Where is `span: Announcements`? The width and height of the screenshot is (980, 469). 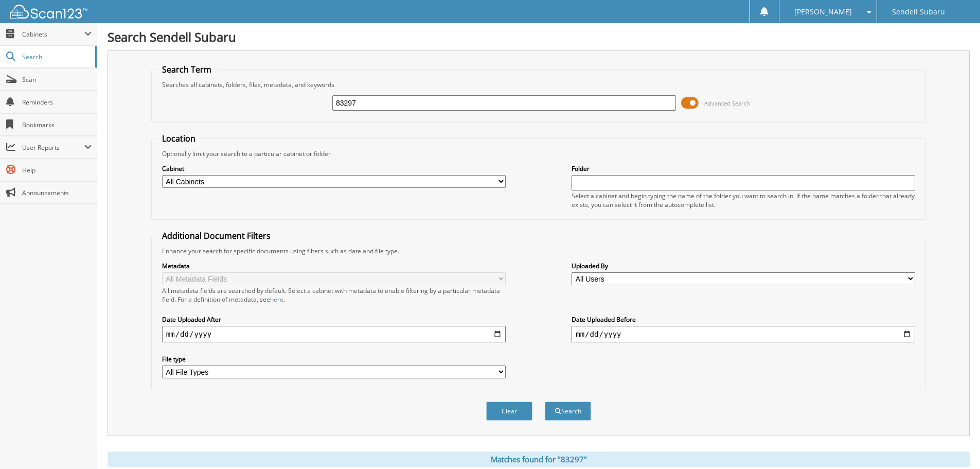 span: Announcements is located at coordinates (56, 193).